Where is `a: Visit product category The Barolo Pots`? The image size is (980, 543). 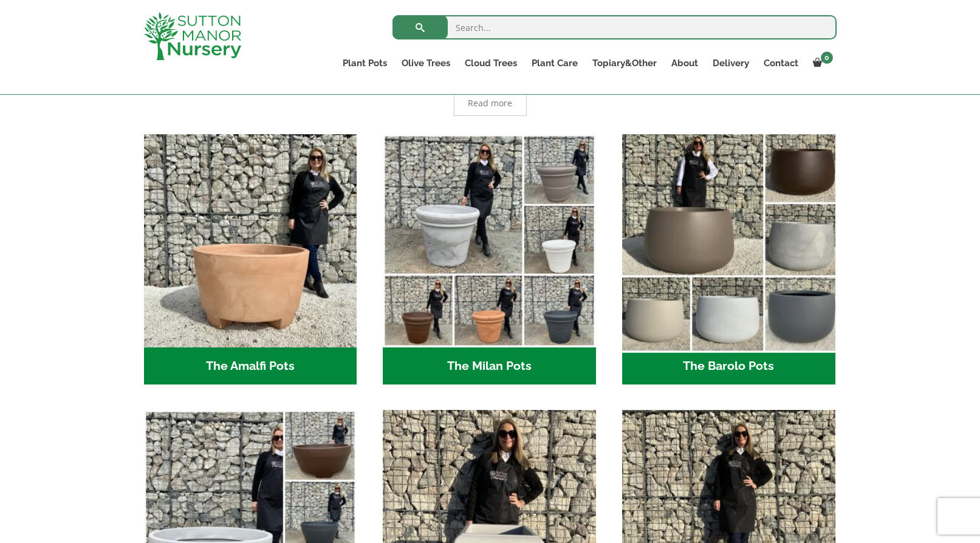
a: Visit product category The Barolo Pots is located at coordinates (729, 260).